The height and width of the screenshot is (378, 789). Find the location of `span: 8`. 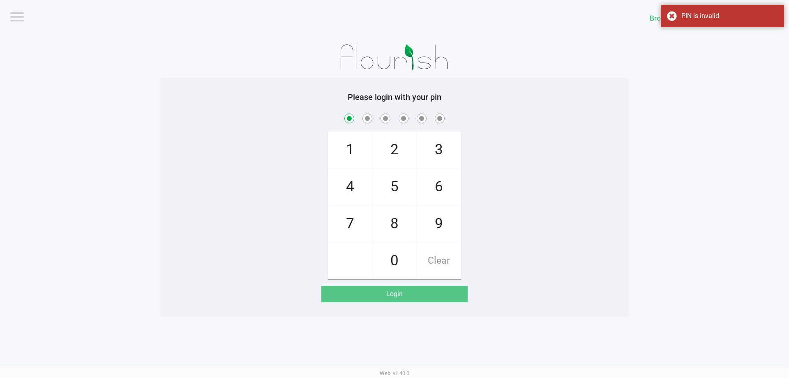

span: 8 is located at coordinates (395, 224).